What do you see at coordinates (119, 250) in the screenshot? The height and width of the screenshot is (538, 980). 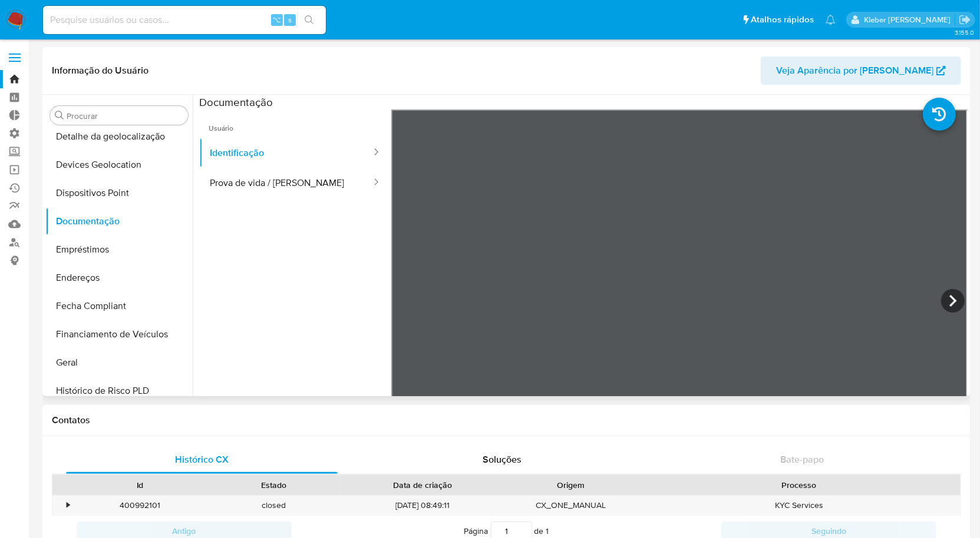 I see `button: Empréstimos` at bounding box center [119, 250].